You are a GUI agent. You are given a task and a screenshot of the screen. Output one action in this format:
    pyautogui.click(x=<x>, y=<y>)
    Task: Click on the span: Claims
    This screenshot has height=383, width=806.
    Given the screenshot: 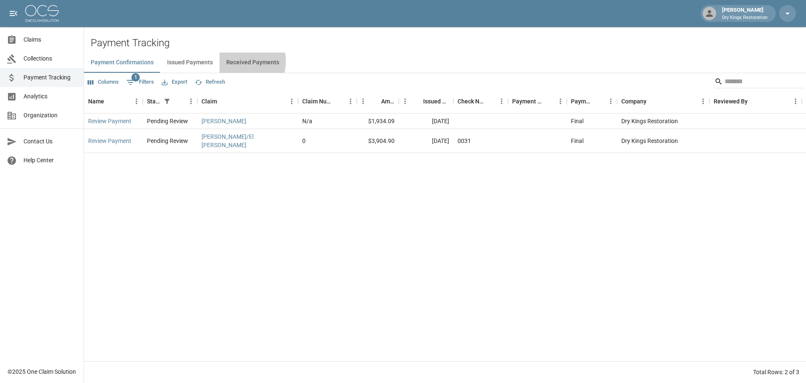 What is the action you would take?
    pyautogui.click(x=50, y=39)
    